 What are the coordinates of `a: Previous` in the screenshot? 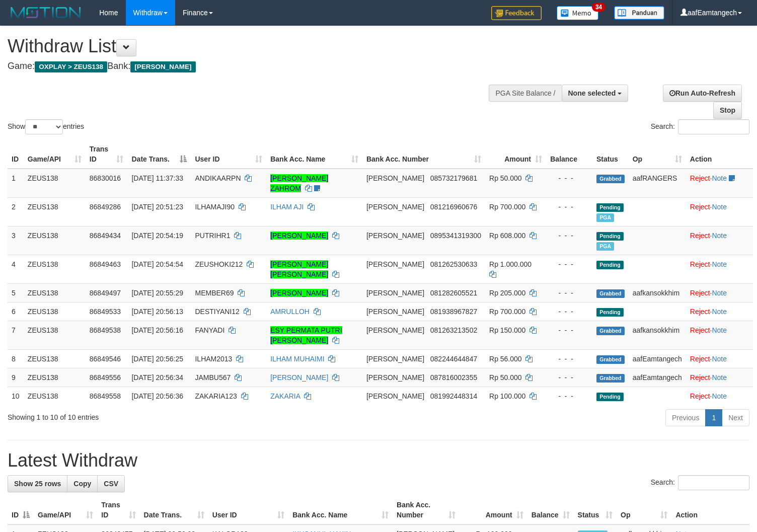 It's located at (686, 418).